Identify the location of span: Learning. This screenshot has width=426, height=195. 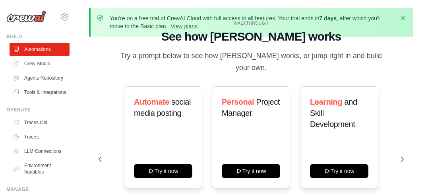
(326, 102).